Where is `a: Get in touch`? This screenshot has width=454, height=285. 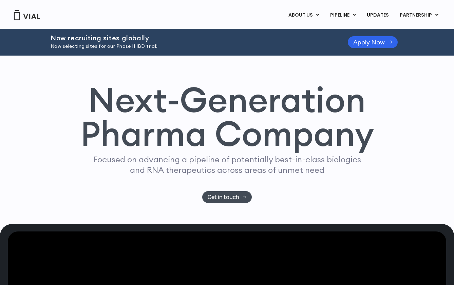 a: Get in touch is located at coordinates (227, 197).